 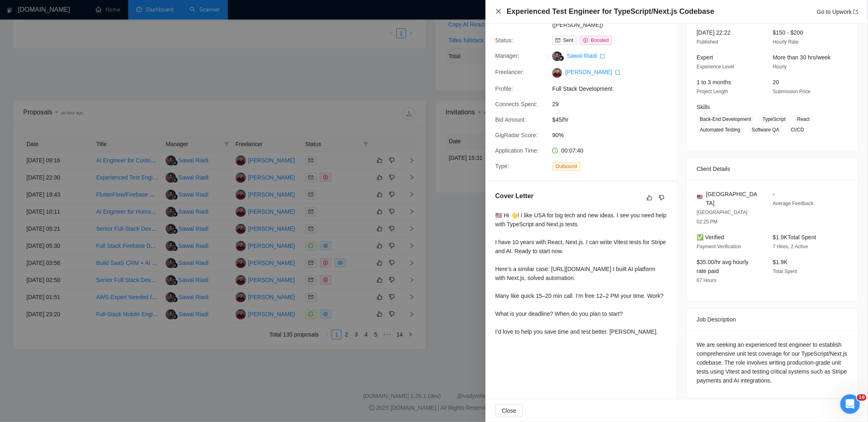 What do you see at coordinates (649, 198) in the screenshot?
I see `button: like` at bounding box center [649, 198].